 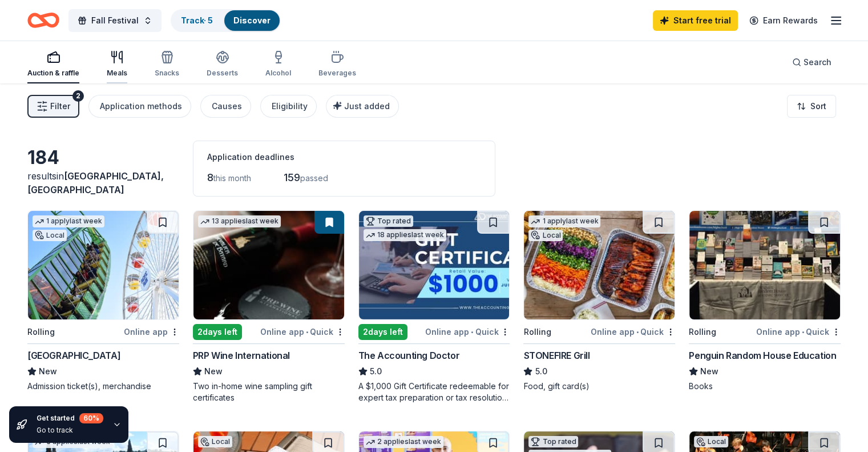 I want to click on span: Just added, so click(x=367, y=106).